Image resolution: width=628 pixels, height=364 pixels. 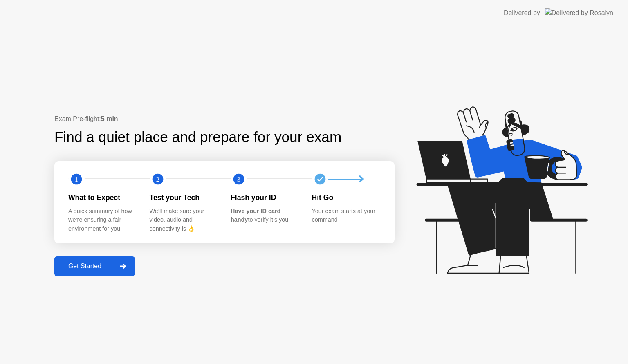 What do you see at coordinates (256, 216) in the screenshot?
I see `b: Have your ID card handy` at bounding box center [256, 216].